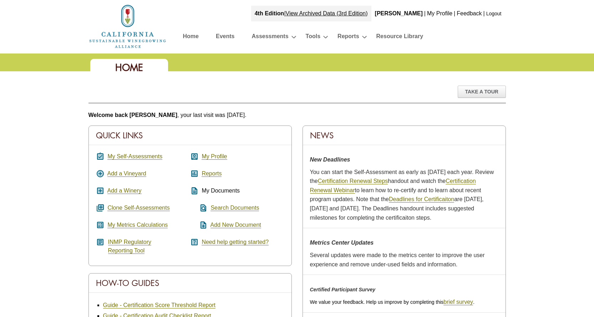 This screenshot has width=594, height=317. I want to click on a: Certification Renewal Webinar, so click(393, 186).